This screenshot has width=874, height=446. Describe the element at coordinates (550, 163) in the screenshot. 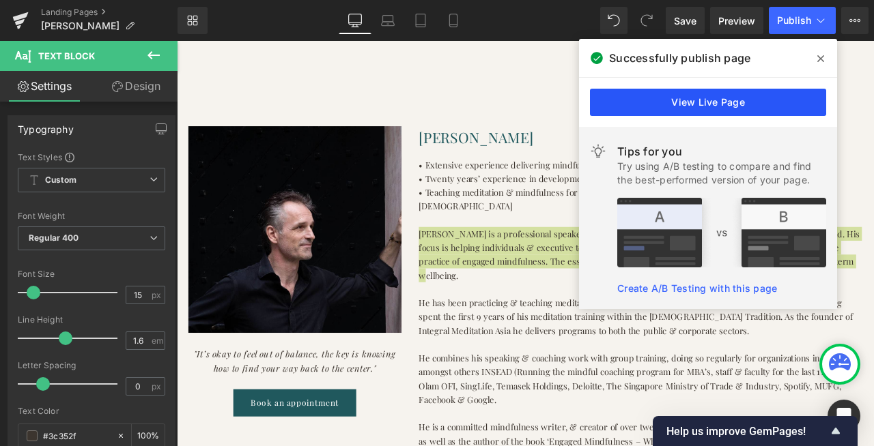

I see `p: • Twenty years’ experience in developmental & executive coaching` at that location.